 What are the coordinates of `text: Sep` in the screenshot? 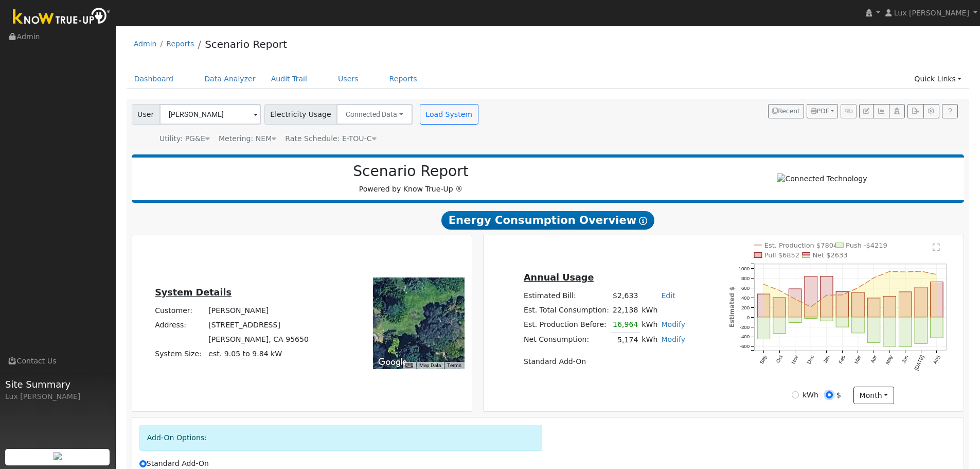 It's located at (764, 359).